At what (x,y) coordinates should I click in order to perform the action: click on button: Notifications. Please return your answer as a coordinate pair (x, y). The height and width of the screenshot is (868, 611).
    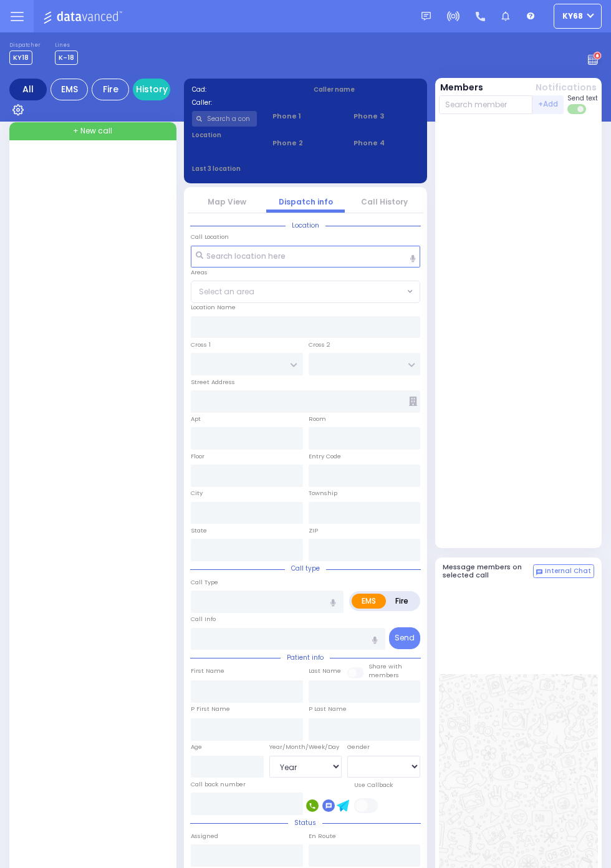
    Looking at the image, I should click on (566, 87).